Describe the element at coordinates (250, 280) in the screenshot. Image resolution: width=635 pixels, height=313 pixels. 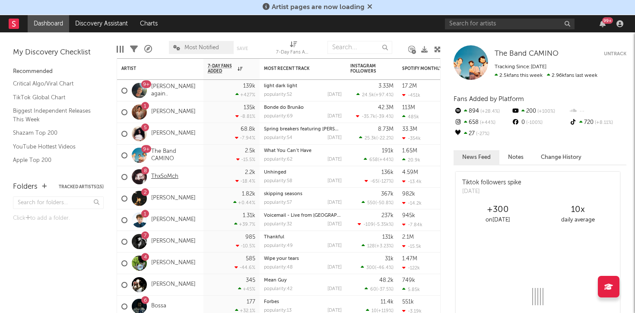
I see `div: 345` at that location.